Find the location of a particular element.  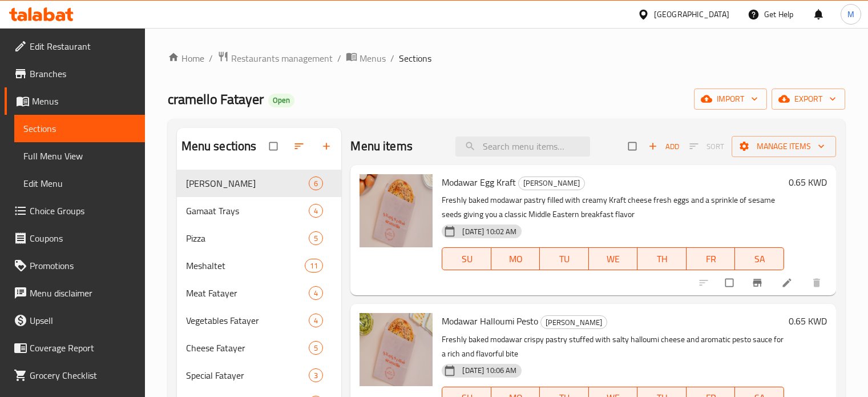

span: Vegetables Fatayer is located at coordinates (248, 320).